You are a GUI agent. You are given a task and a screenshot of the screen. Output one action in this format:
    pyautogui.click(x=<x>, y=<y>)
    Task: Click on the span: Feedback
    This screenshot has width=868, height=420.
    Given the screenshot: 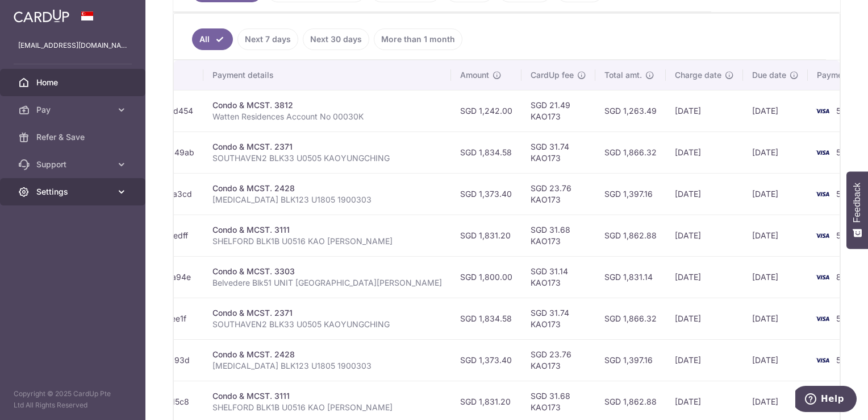 What is the action you would take?
    pyautogui.click(x=857, y=203)
    